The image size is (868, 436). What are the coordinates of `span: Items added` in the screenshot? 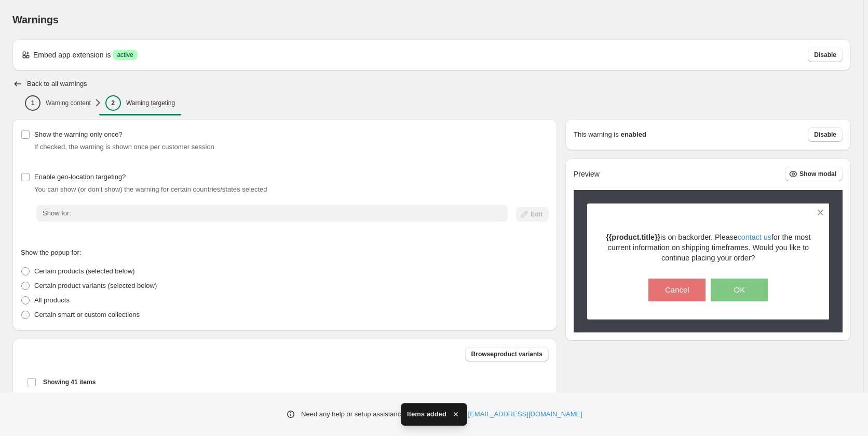 It's located at (427, 415).